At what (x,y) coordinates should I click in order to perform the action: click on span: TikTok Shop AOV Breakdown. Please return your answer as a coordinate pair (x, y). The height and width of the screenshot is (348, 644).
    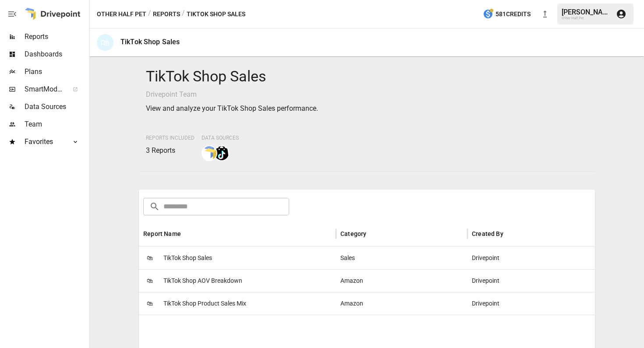
    Looking at the image, I should click on (203, 281).